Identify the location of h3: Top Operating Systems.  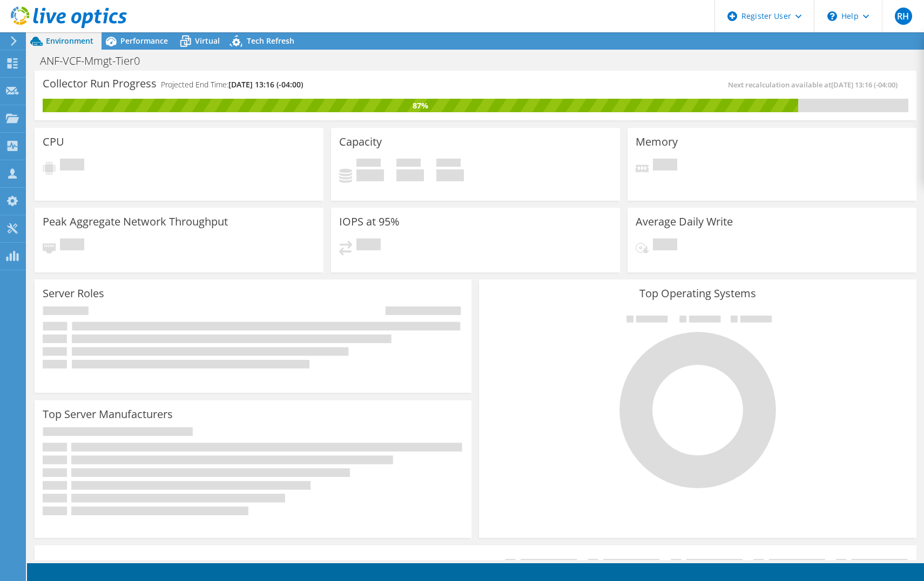
(697, 294).